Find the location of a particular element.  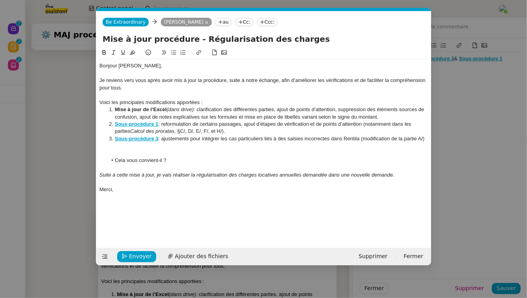

strong: Sous-procédure 1 is located at coordinates (136, 124).